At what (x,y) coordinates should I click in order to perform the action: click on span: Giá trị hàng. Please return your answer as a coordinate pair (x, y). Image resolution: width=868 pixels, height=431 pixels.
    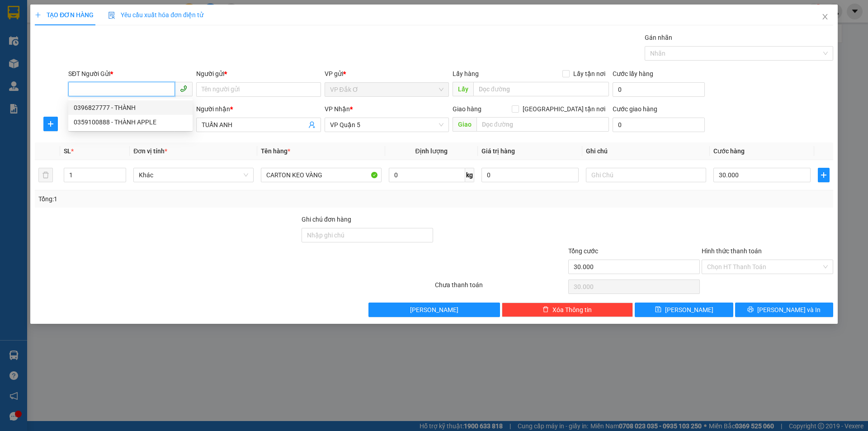
    Looking at the image, I should click on (498, 151).